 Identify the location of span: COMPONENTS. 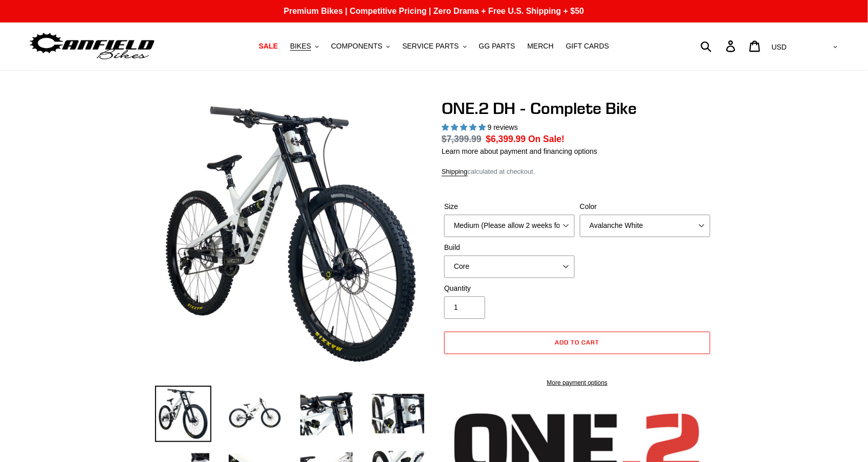
(357, 46).